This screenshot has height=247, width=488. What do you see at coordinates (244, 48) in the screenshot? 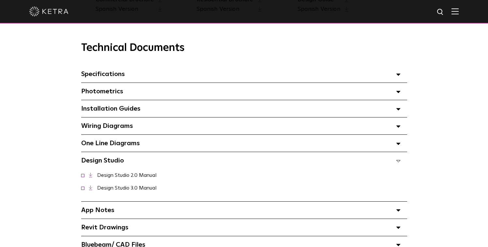
I see `h3: Technical Documents` at bounding box center [244, 48].